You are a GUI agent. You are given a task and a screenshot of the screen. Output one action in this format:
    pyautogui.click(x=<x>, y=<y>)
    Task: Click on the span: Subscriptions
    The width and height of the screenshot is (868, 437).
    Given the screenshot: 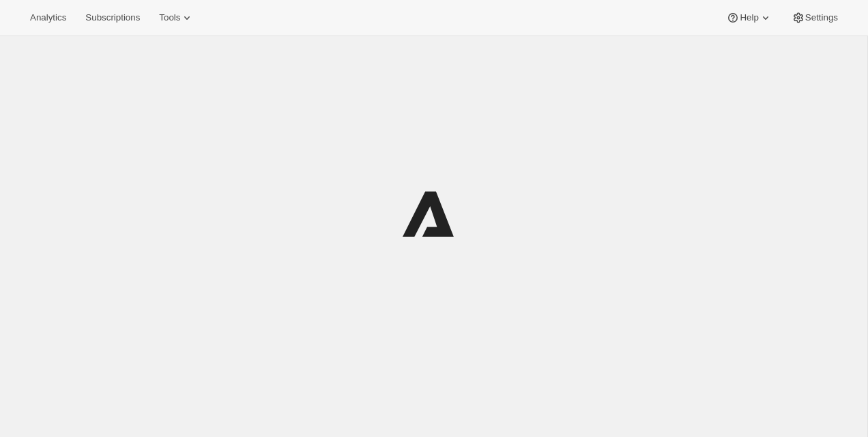 What is the action you would take?
    pyautogui.click(x=112, y=18)
    